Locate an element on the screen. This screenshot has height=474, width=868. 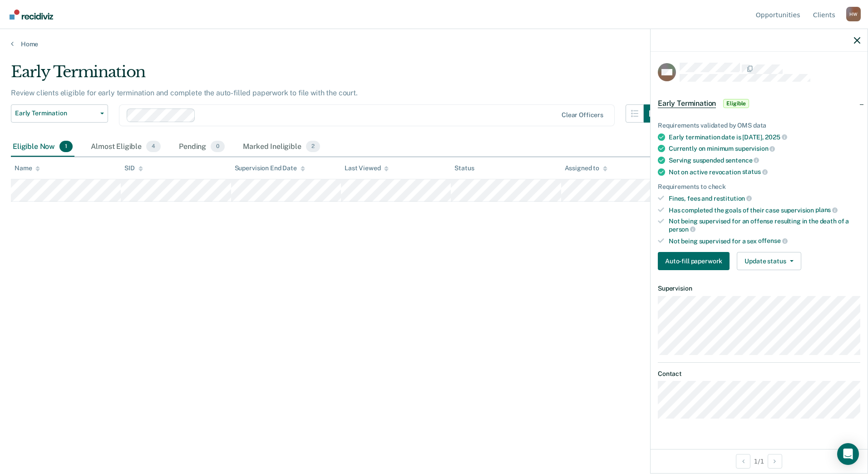
div: Clear officers is located at coordinates (582, 115).